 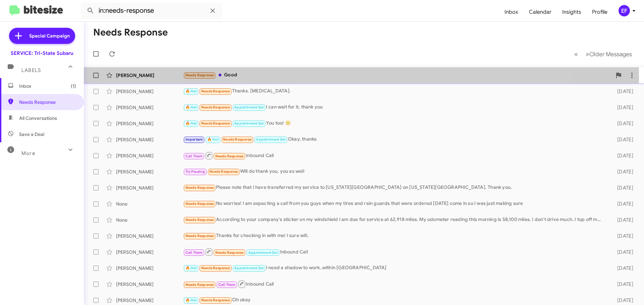 I want to click on nav: Page navigation example, so click(x=603, y=54).